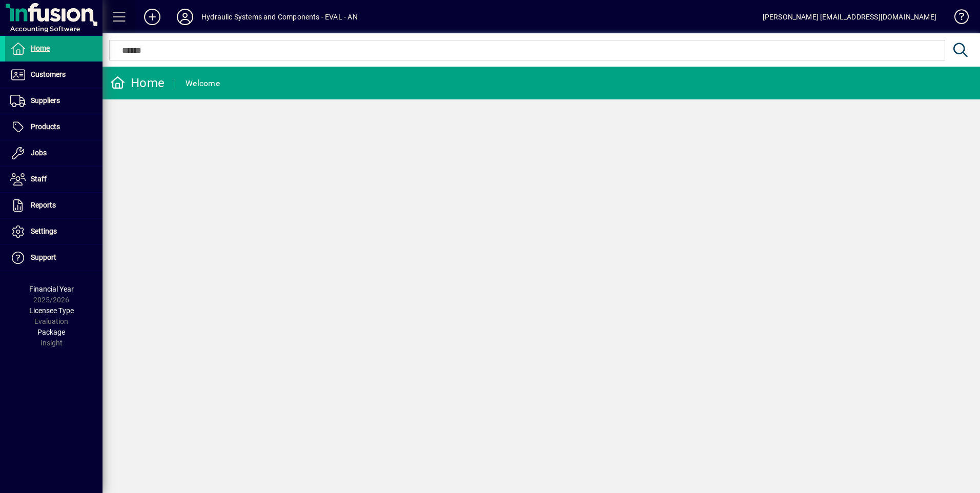  I want to click on span: Products, so click(45, 126).